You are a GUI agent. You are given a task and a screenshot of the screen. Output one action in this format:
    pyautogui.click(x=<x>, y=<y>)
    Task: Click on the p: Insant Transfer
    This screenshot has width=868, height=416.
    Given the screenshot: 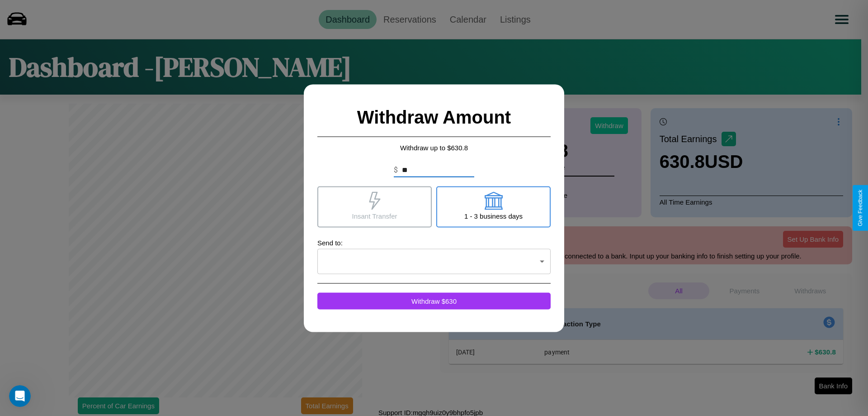 What is the action you would take?
    pyautogui.click(x=374, y=216)
    